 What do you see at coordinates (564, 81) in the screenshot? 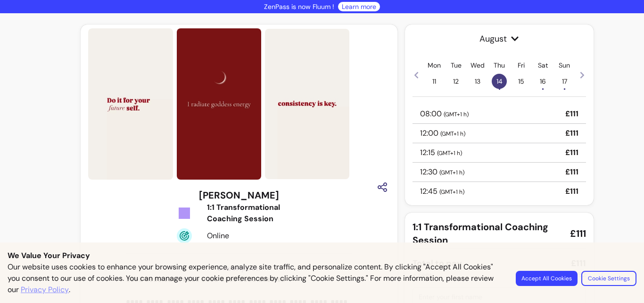
I see `span: 17` at bounding box center [564, 81].